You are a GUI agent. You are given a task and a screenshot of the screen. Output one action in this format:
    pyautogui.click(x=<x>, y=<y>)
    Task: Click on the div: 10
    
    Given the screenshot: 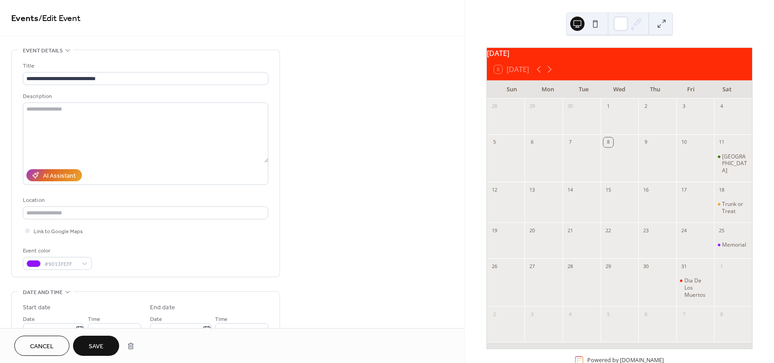 What is the action you would take?
    pyautogui.click(x=684, y=143)
    